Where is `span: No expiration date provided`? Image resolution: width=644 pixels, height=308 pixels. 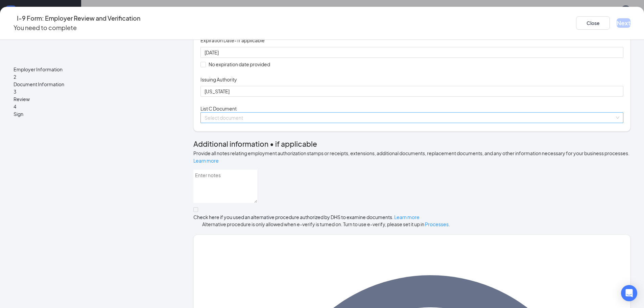 span: No expiration date provided is located at coordinates (239, 64).